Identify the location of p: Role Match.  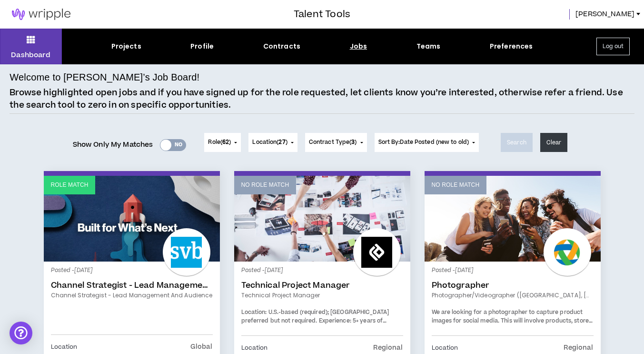
(69, 185).